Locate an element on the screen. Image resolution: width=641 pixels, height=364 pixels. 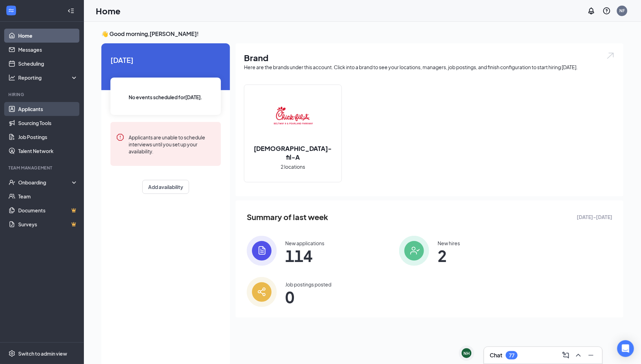
span: 114 is located at coordinates (305, 256).